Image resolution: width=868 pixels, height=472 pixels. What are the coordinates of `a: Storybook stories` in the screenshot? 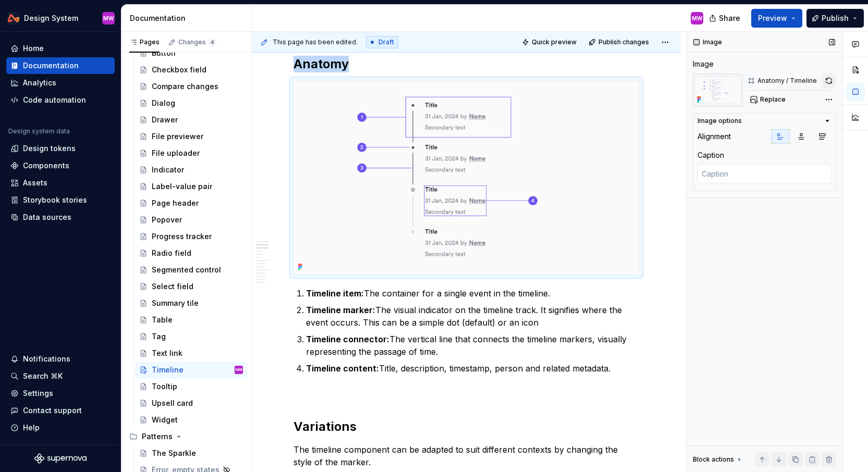 It's located at (60, 201).